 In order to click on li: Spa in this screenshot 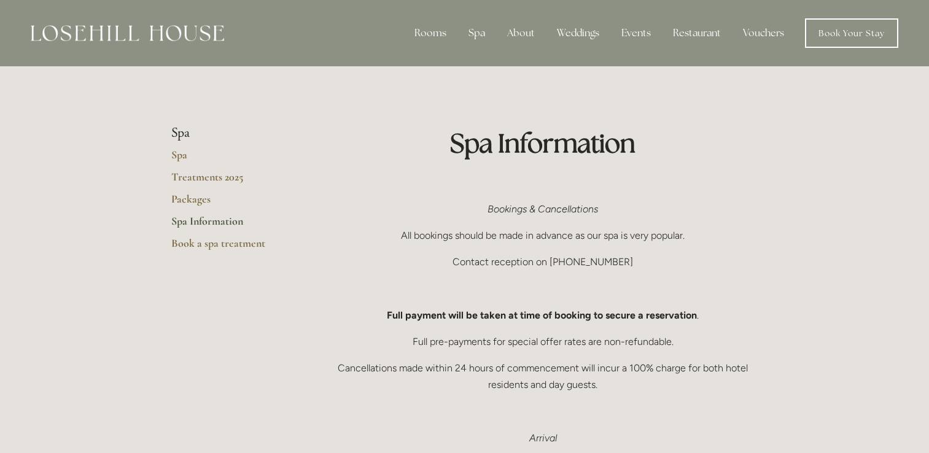, I will do `click(230, 133)`.